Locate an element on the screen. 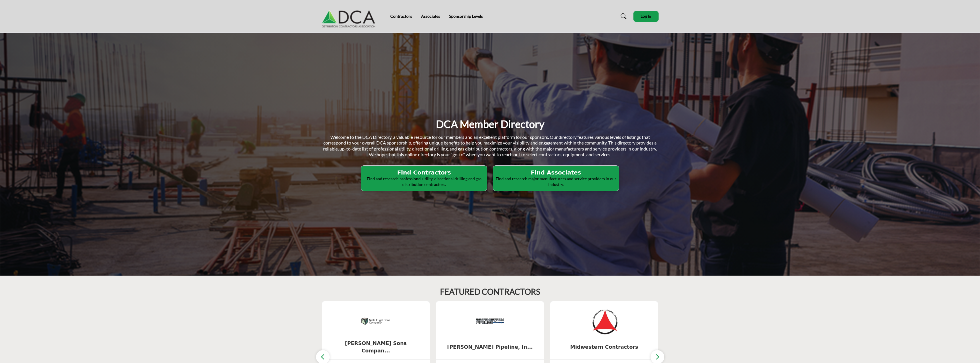 Image resolution: width=980 pixels, height=363 pixels. h2: Find Contractors is located at coordinates (424, 173).